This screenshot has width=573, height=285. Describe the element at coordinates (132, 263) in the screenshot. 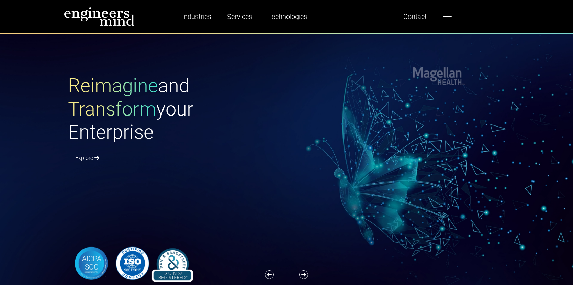

I see `img: banner-logo` at that location.